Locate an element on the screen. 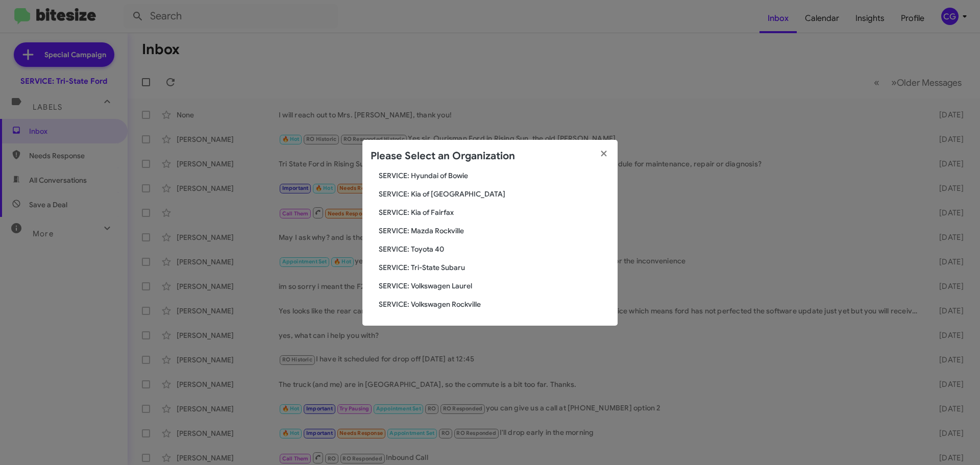  span: SERVICE: Kia of Fairfax is located at coordinates (494, 213).